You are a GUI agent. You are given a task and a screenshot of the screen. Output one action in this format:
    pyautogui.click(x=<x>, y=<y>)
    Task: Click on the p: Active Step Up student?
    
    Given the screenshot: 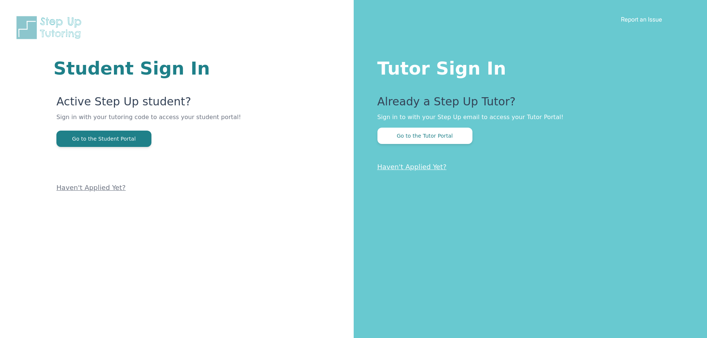 What is the action you would take?
    pyautogui.click(x=160, y=104)
    